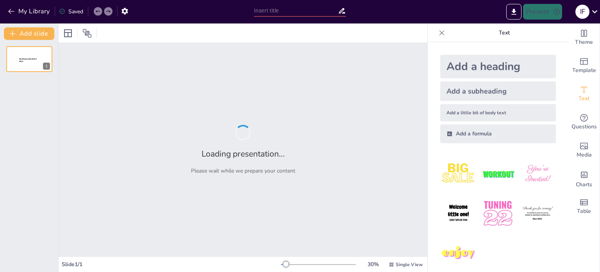  Describe the element at coordinates (29, 11) in the screenshot. I see `button: My Library` at that location.